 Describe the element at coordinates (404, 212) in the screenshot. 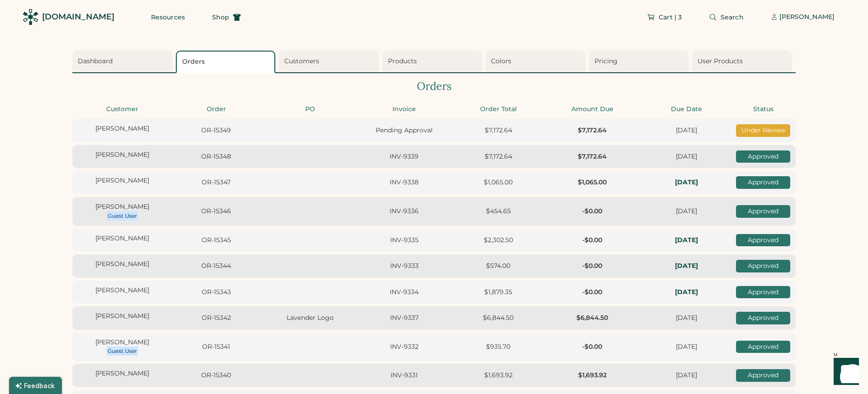

I see `div: INV-9336` at that location.